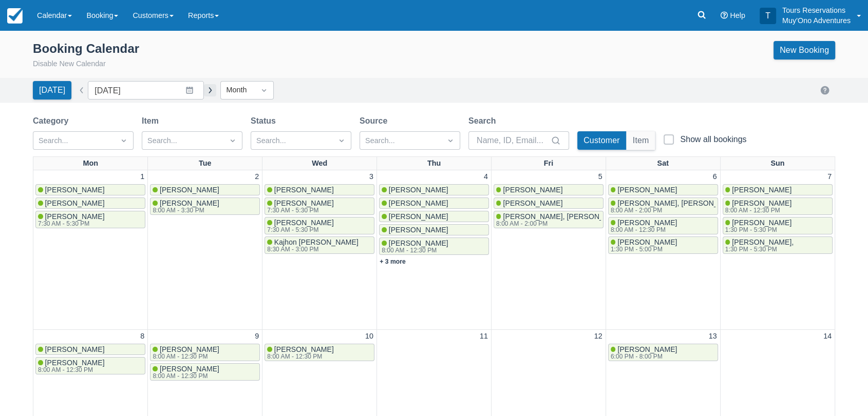  What do you see at coordinates (320, 164) in the screenshot?
I see `a: Wed` at bounding box center [320, 164].